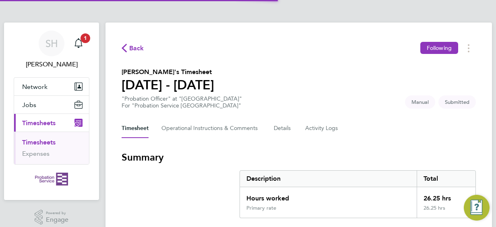  I want to click on span: 1, so click(85, 38).